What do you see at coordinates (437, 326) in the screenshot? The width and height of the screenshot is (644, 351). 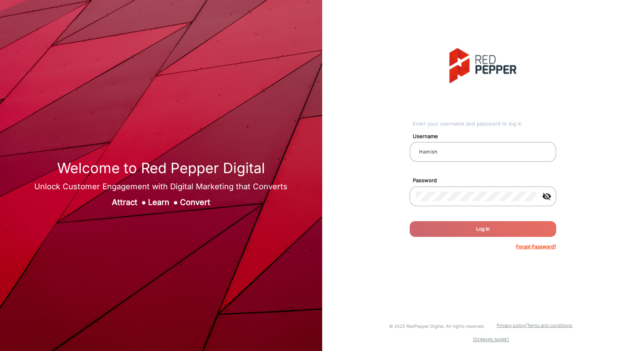 I see `small: © 2025 RedPepper Digital. All rights reserved.` at bounding box center [437, 326].